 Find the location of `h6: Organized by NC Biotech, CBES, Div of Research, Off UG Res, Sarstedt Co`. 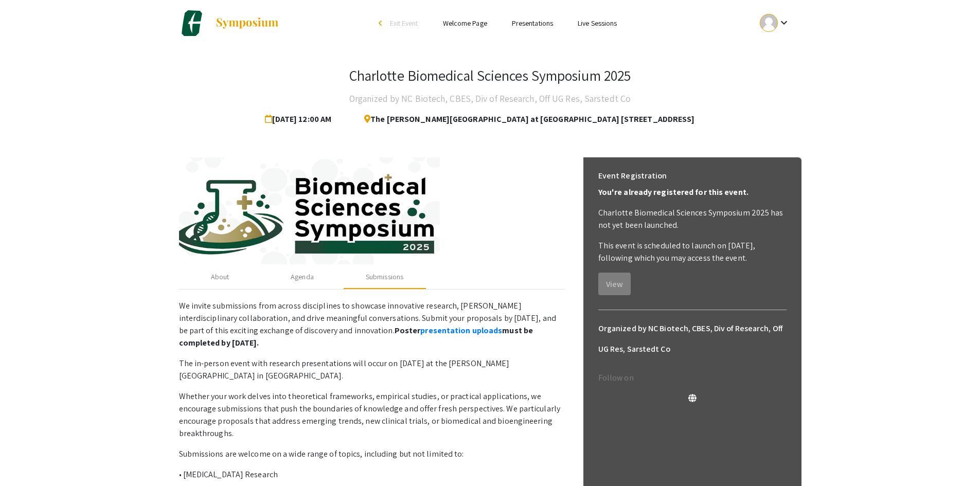

h6: Organized by NC Biotech, CBES, Div of Research, Off UG Res, Sarstedt Co is located at coordinates (693, 339).